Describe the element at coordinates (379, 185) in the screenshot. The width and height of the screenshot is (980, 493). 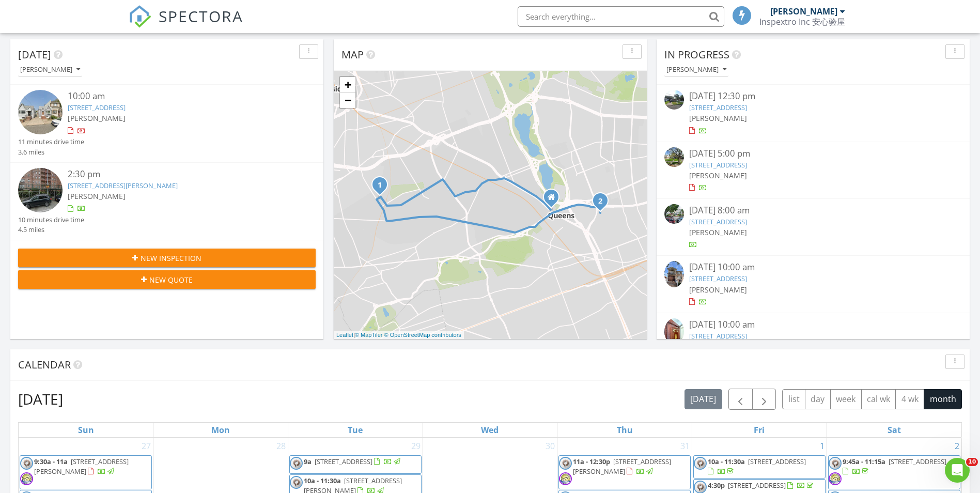
I see `i: 1` at that location.